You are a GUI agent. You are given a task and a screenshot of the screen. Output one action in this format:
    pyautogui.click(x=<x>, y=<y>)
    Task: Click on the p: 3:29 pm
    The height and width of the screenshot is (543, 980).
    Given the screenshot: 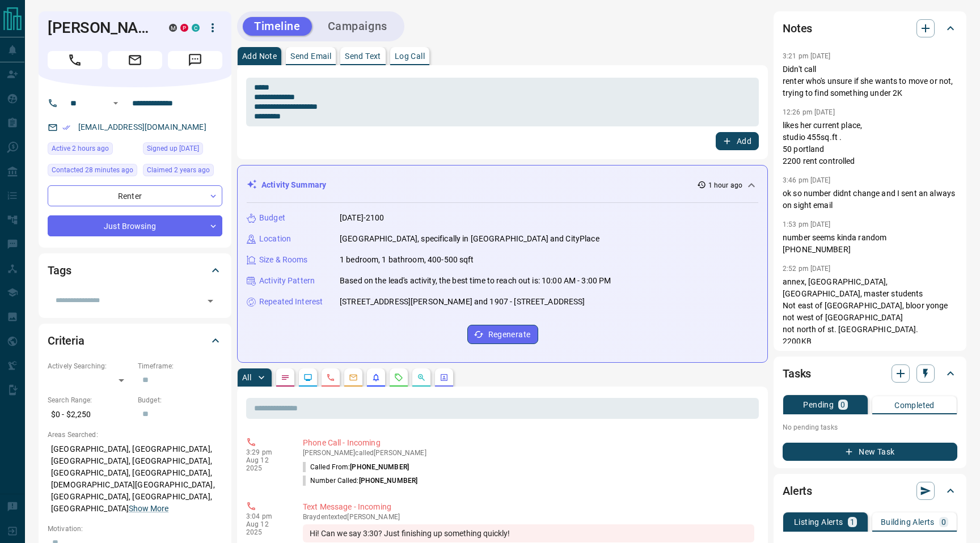 What is the action you would take?
    pyautogui.click(x=266, y=452)
    